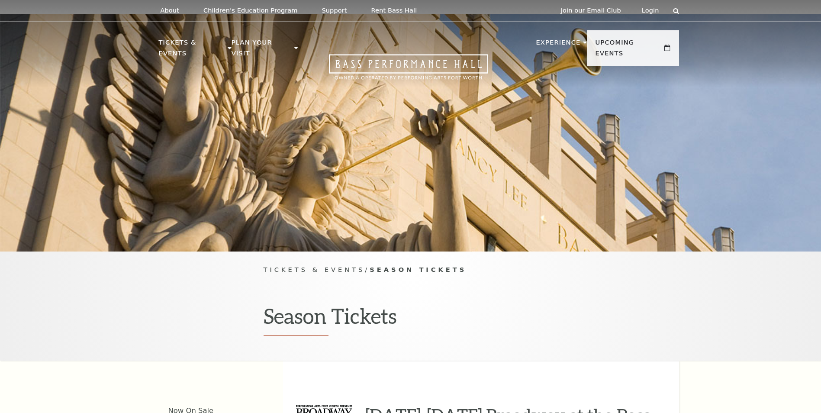  Describe the element at coordinates (558, 45) in the screenshot. I see `p: Experience` at that location.